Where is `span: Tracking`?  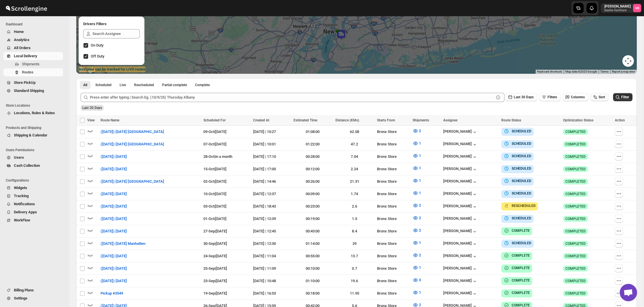 span: Tracking is located at coordinates (21, 196).